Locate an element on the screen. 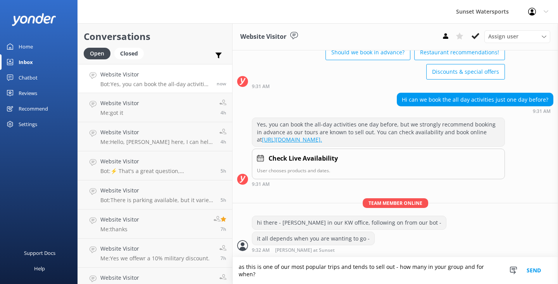 Image resolution: width=558 pixels, height=284 pixels. textarea: as this is one of our most popular trips and tends to sell out - how many in your group and for w... is located at coordinates (395, 270).